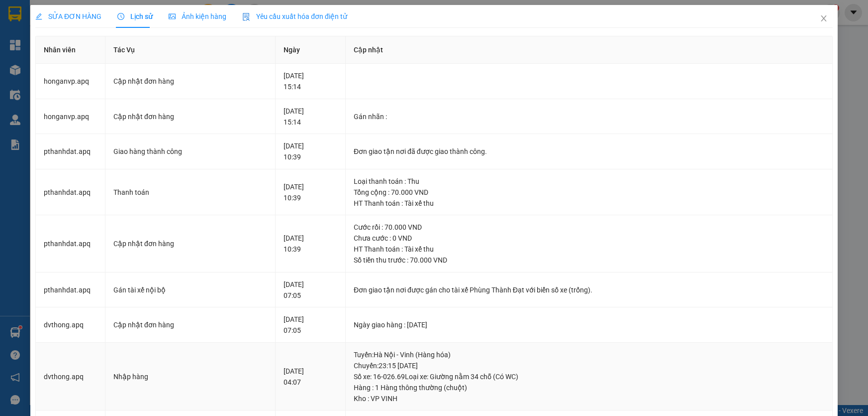 This screenshot has width=868, height=416. Describe the element at coordinates (70, 50) in the screenshot. I see `th: Nhân viên` at that location.